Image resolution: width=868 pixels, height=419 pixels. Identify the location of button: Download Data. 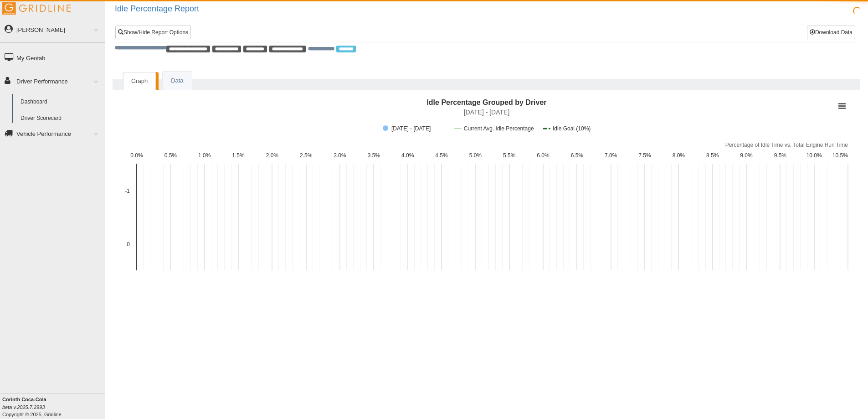
(831, 33).